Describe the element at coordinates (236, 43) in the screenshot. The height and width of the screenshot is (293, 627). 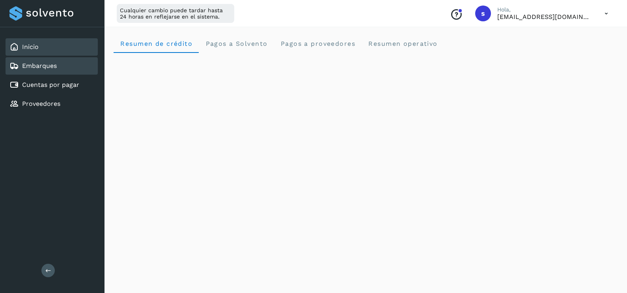
I see `span: Pagos a Solvento` at that location.